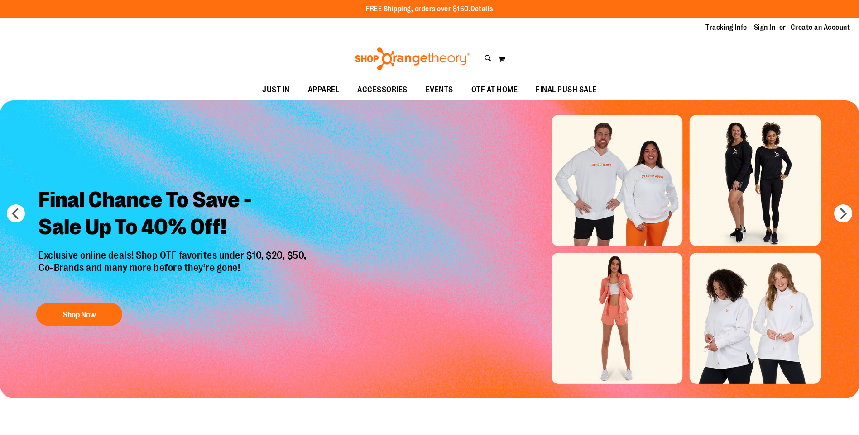 The image size is (859, 435). I want to click on span: JUST IN, so click(276, 90).